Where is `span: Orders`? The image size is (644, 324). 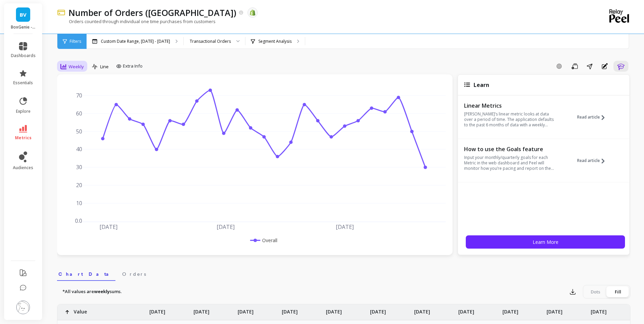 span: Orders is located at coordinates (134, 274).